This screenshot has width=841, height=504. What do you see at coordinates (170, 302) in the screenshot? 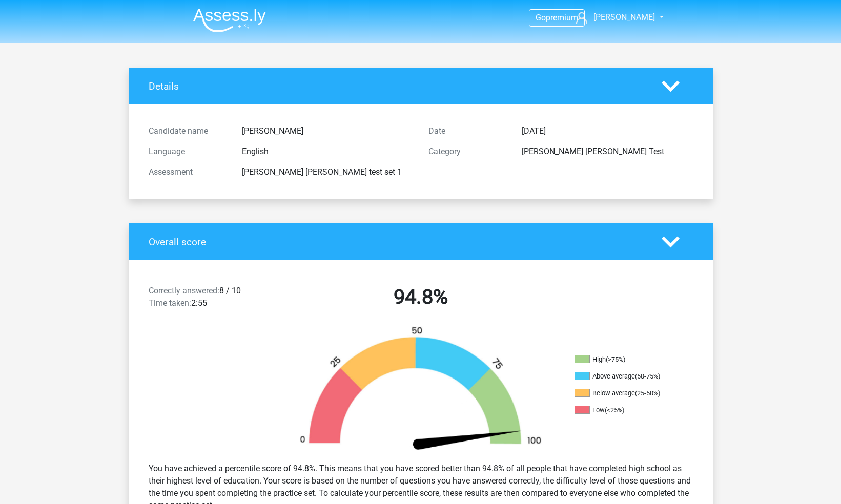
I see `span: Time taken:` at bounding box center [170, 302].